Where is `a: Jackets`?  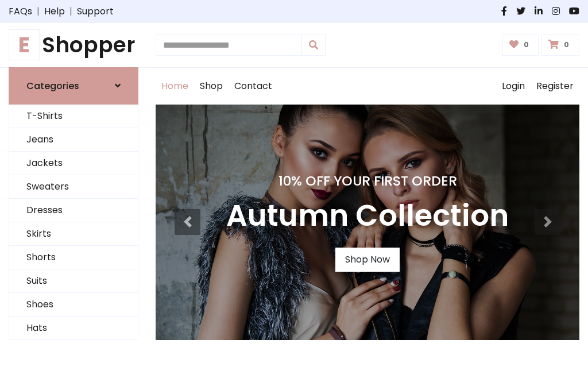 a: Jackets is located at coordinates (73, 163).